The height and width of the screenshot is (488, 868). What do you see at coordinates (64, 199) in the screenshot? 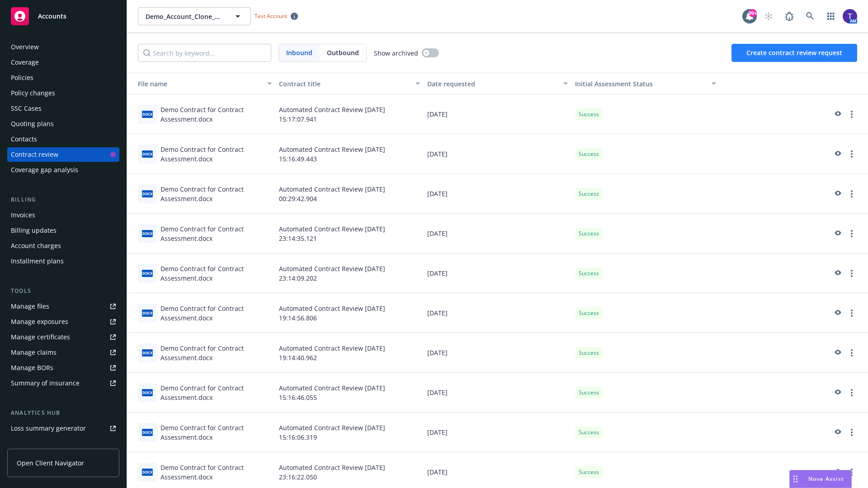
I see `div: Billing` at bounding box center [64, 199].